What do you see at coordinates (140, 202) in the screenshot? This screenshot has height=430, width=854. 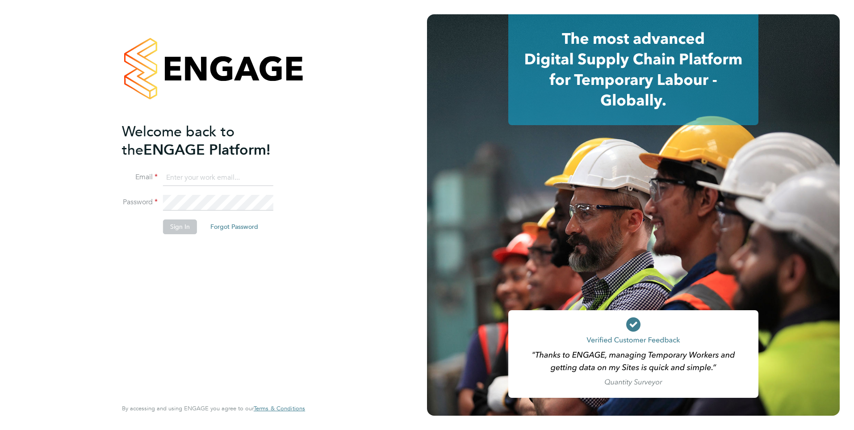 I see `label: Password` at bounding box center [140, 202].